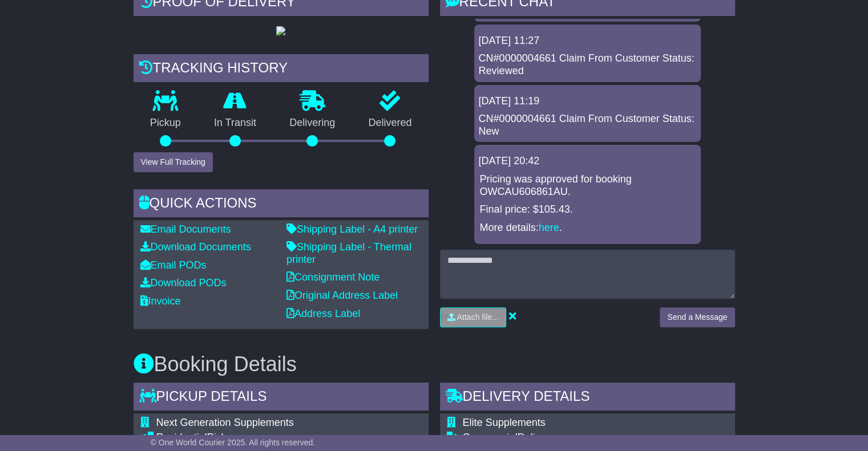 This screenshot has width=868, height=451. I want to click on p: Final price: $105.43., so click(587, 210).